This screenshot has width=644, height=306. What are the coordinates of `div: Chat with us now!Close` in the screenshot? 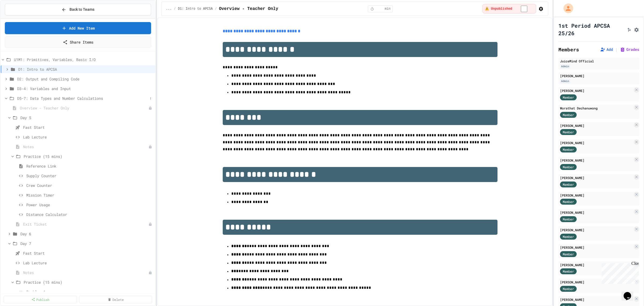 It's located at (19, 18).